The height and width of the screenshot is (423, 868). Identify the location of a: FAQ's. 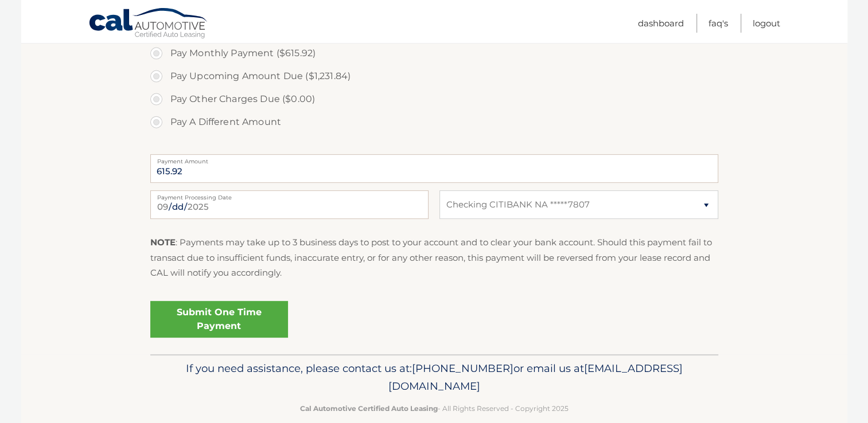
(718, 23).